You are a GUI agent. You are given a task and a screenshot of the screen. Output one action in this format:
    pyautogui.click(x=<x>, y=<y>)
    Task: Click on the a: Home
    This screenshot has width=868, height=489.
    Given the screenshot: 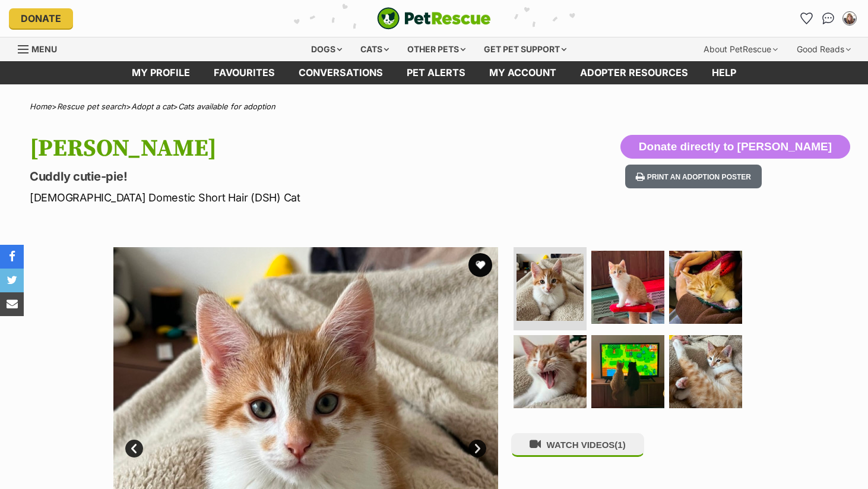 What is the action you would take?
    pyautogui.click(x=41, y=106)
    